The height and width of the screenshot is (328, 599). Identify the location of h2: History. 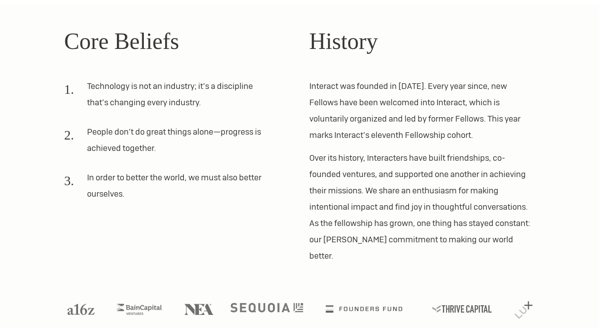
(422, 41).